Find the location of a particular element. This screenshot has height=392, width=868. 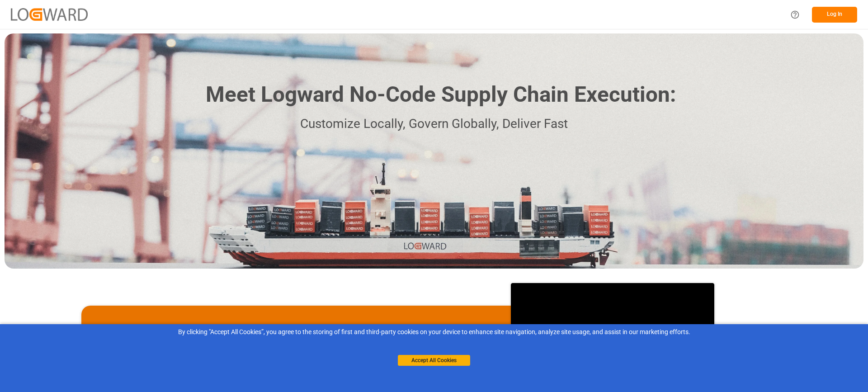

img: Logward_new_orange.png is located at coordinates (49, 14).